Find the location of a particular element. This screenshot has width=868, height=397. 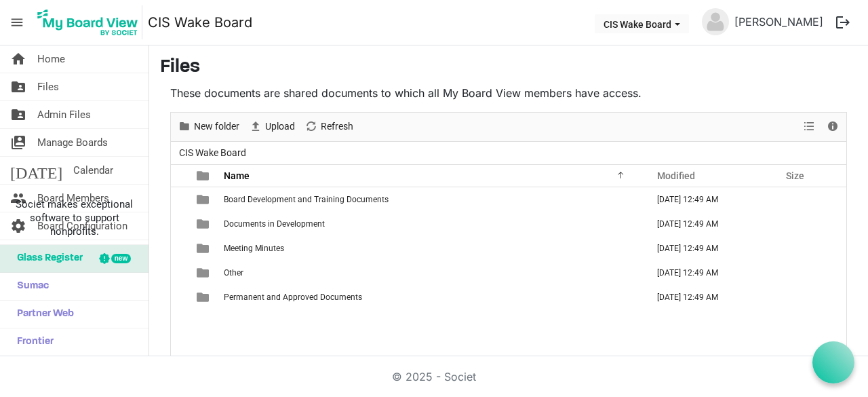

a: © 2025 - Societ is located at coordinates (434, 377).